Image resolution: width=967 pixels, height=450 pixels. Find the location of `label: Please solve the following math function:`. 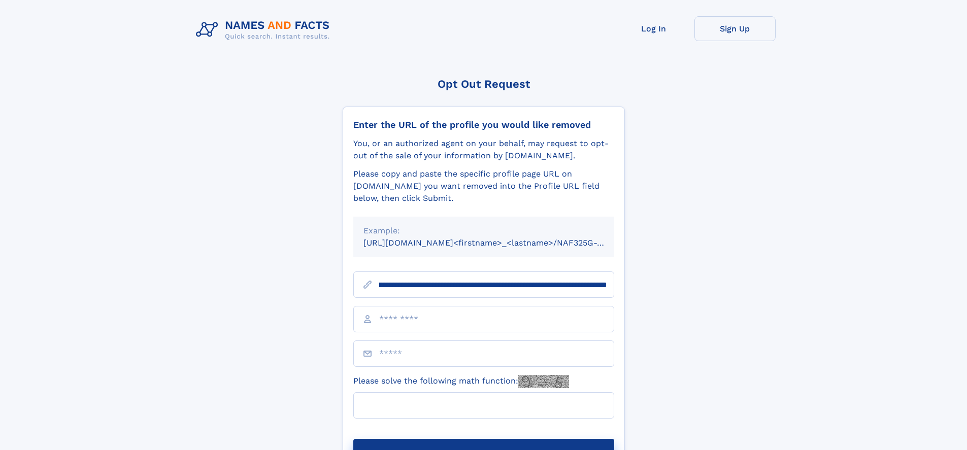

label: Please solve the following math function: is located at coordinates (461, 382).